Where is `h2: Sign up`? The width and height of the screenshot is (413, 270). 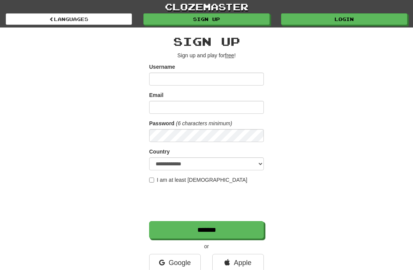
h2: Sign up is located at coordinates (206, 41).